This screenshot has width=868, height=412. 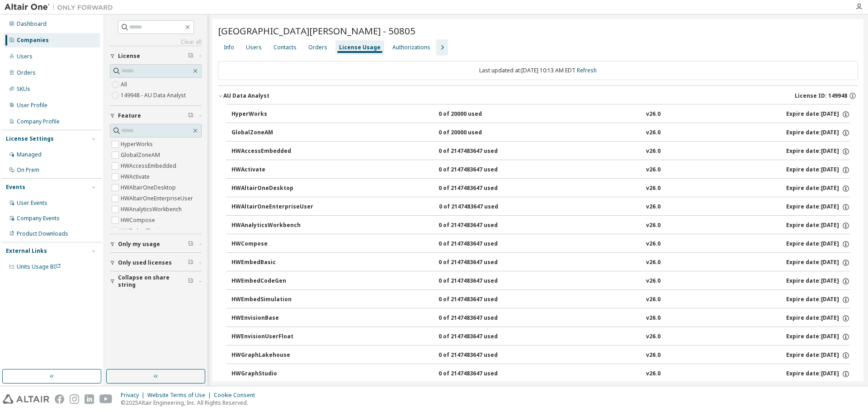 What do you see at coordinates (32, 203) in the screenshot?
I see `div: User Events` at bounding box center [32, 203].